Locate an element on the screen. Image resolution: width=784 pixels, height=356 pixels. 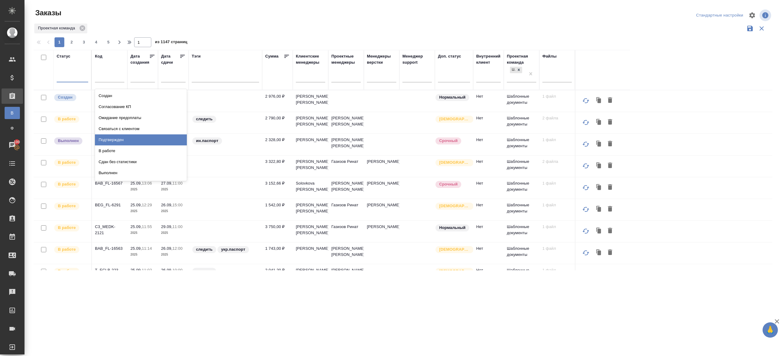
button: 3 is located at coordinates (84, 42).